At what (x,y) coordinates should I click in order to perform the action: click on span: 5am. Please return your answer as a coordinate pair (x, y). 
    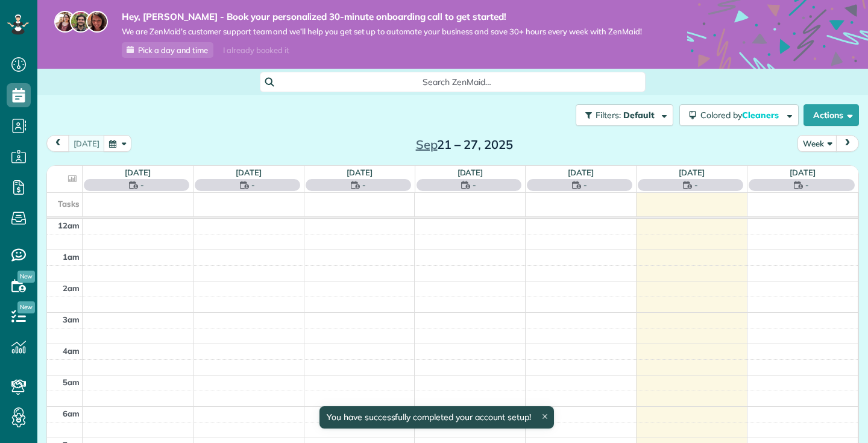
    Looking at the image, I should click on (71, 382).